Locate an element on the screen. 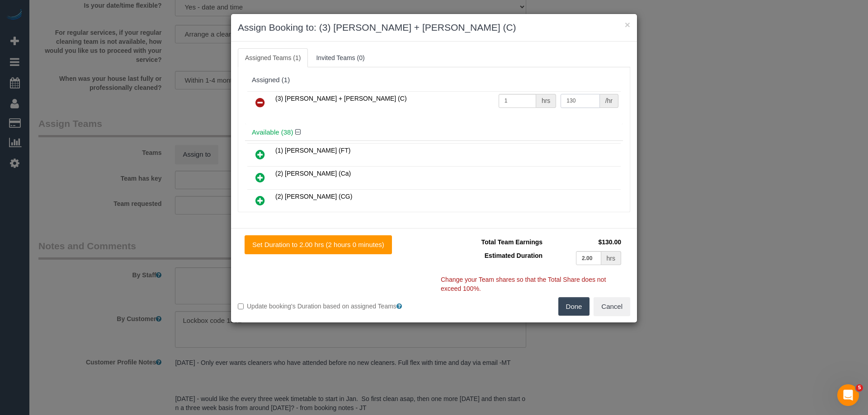 Image resolution: width=868 pixels, height=415 pixels. td: $130.00 is located at coordinates (584, 242).